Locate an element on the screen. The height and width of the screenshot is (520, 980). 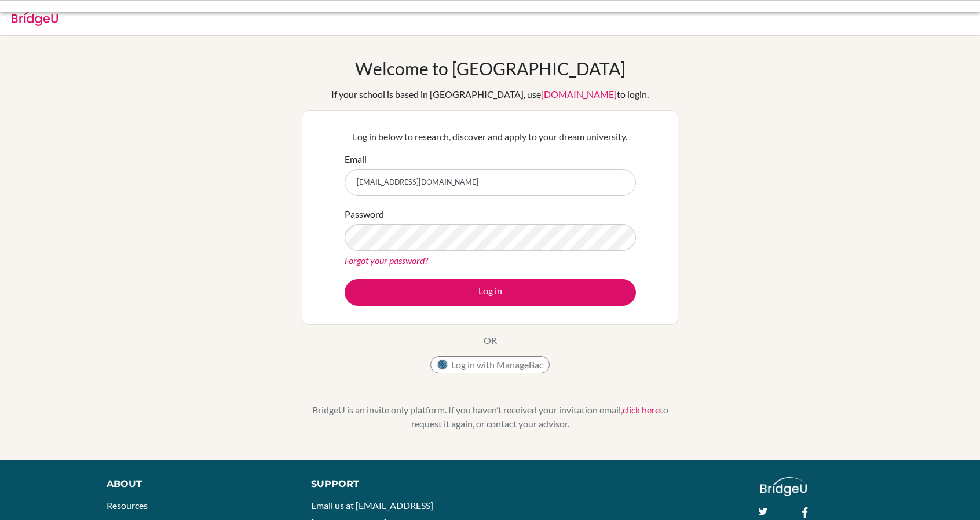
a: Forgot your password? is located at coordinates (386, 260).